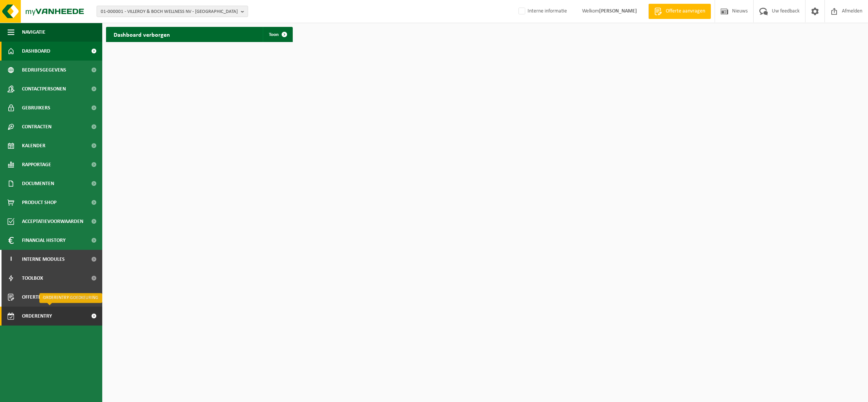 This screenshot has height=402, width=868. I want to click on span: Contracten, so click(37, 127).